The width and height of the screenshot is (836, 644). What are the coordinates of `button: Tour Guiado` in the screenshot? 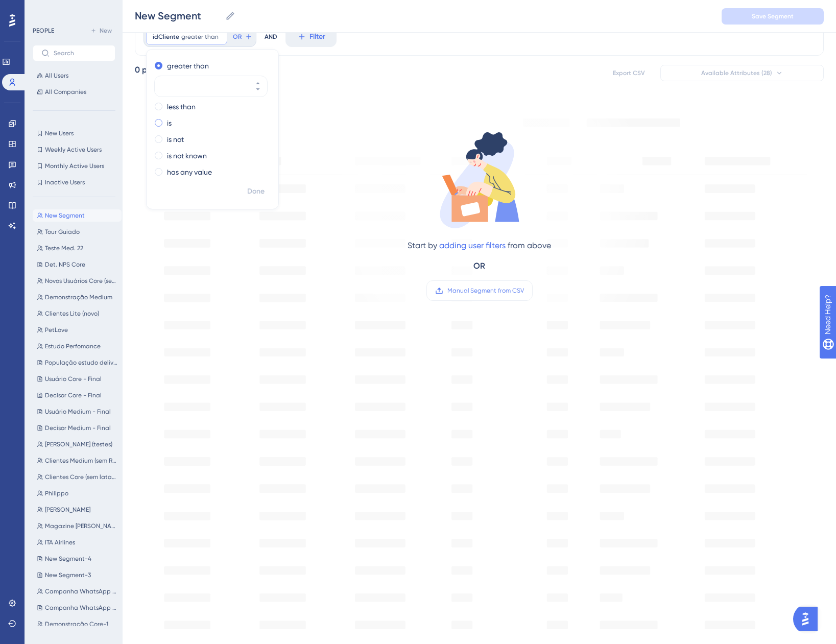 It's located at (77, 232).